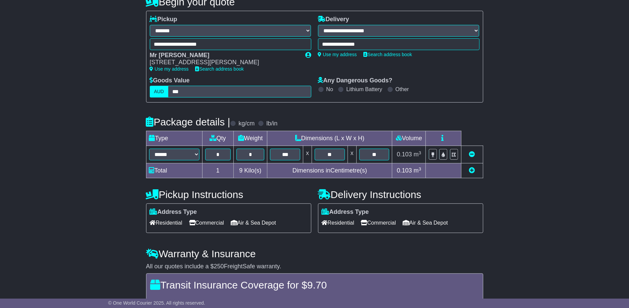 The image size is (629, 308). Describe the element at coordinates (229, 194) in the screenshot. I see `h4: Pickup Instructions` at that location.